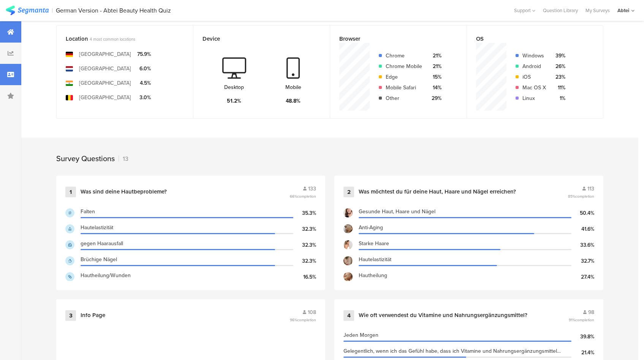 The image size is (644, 360). I want to click on span: Brüchige Nägel, so click(99, 259).